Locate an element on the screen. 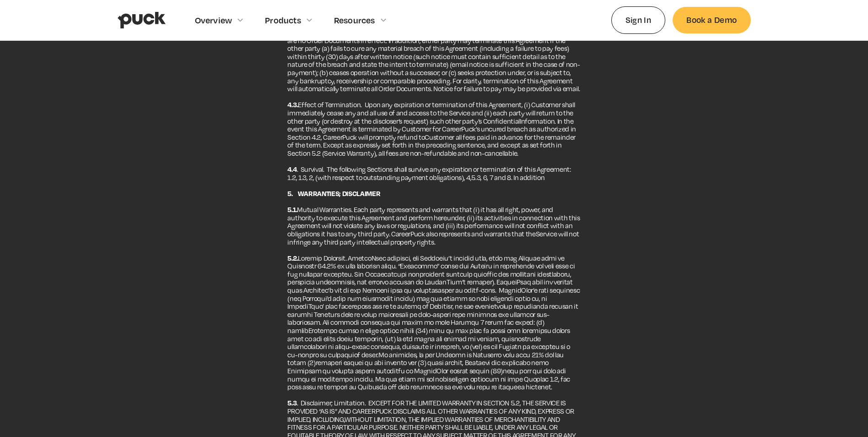 The width and height of the screenshot is (868, 437). div: Products is located at coordinates (283, 20).